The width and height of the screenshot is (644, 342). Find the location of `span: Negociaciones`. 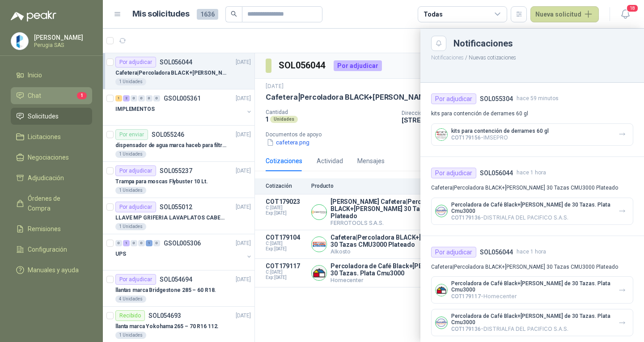

span: Negociaciones is located at coordinates (48, 157).